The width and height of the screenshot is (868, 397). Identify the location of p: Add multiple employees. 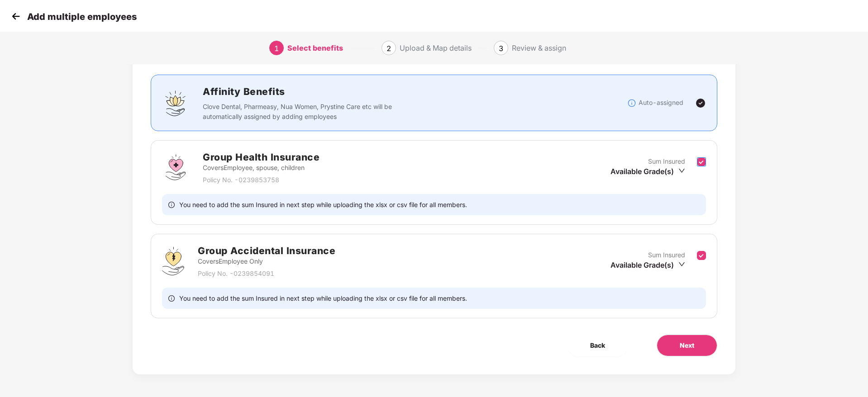
(82, 17).